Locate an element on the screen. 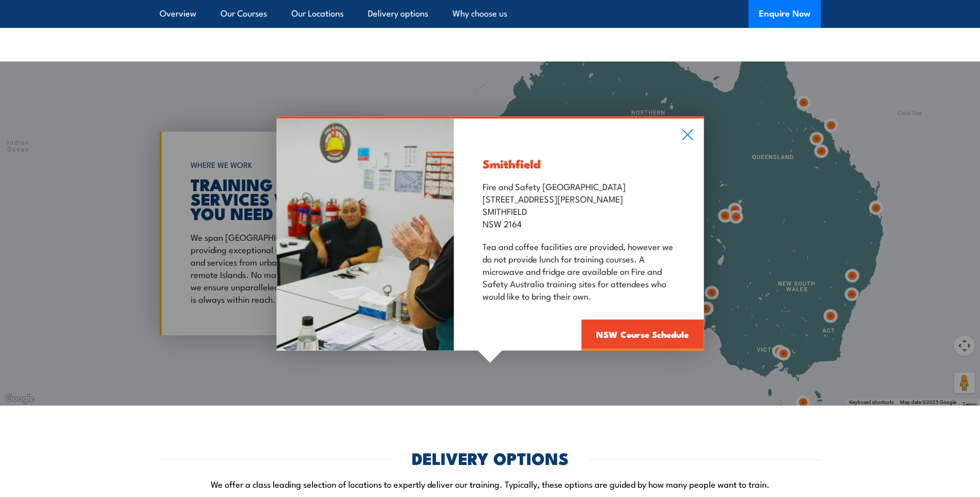 The image size is (980, 497). a: NSW Course Schedule is located at coordinates (642, 335).